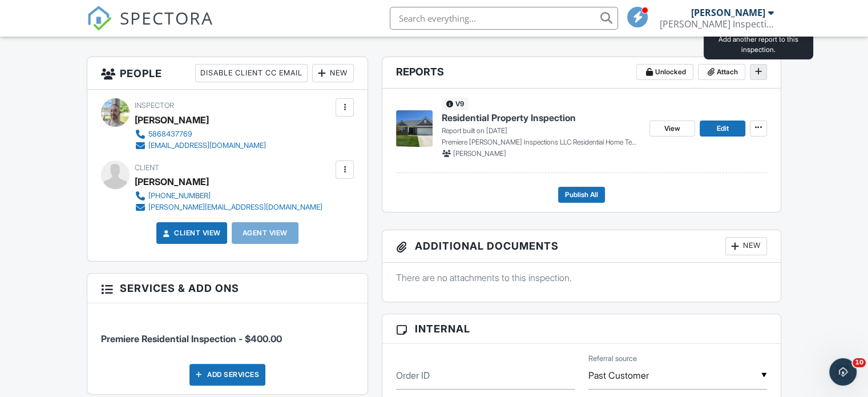 The height and width of the screenshot is (397, 868). What do you see at coordinates (191, 233) in the screenshot?
I see `a: Client View` at bounding box center [191, 233].